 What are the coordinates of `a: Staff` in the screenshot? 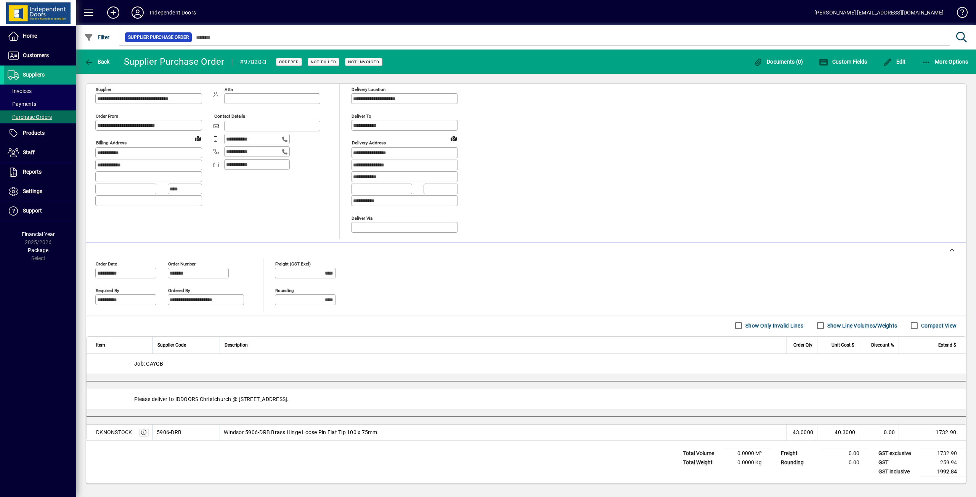 It's located at (40, 153).